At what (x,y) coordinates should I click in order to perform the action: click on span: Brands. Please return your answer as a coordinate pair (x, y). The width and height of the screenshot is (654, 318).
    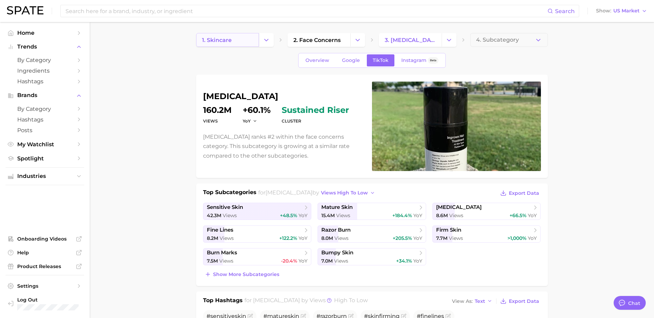
    Looking at the image, I should click on (45, 95).